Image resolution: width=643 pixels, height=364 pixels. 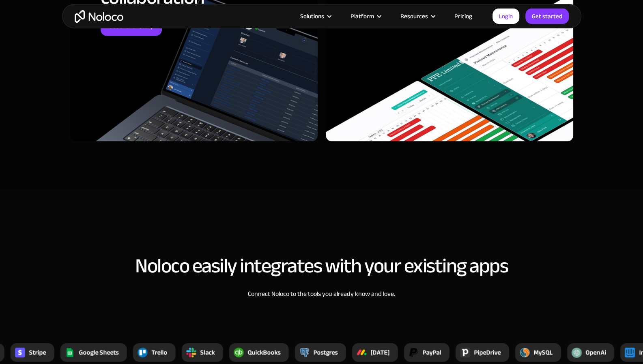 I want to click on a: Get started, so click(x=547, y=16).